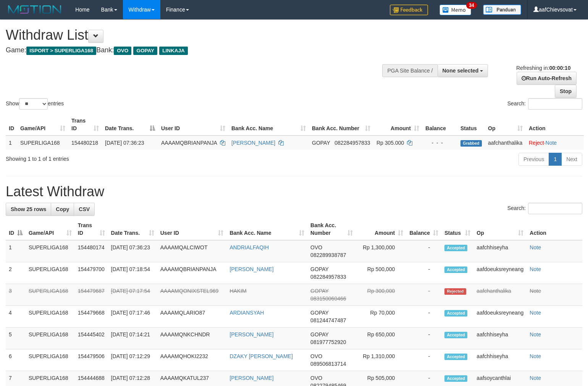 The width and height of the screenshot is (588, 386). What do you see at coordinates (381, 274) in the screenshot?
I see `td: Rp 500,000` at bounding box center [381, 274].